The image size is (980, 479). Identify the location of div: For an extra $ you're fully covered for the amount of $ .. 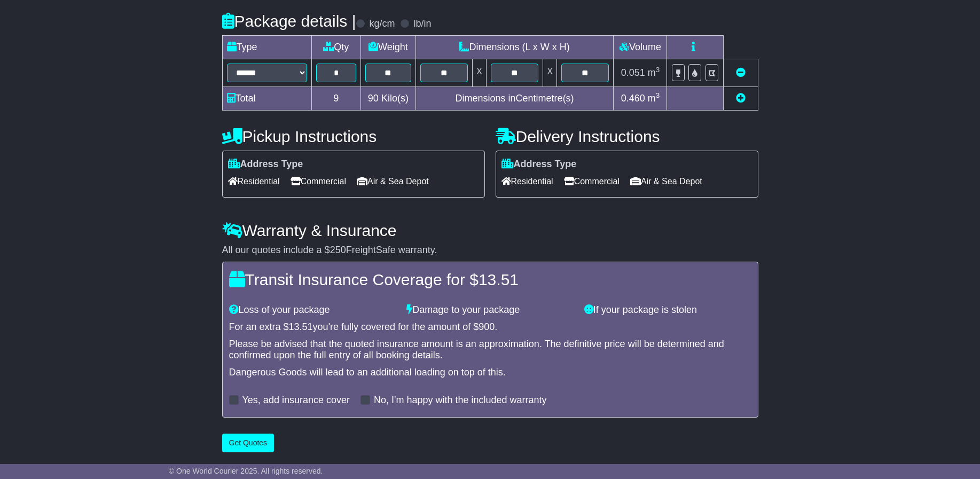
(491, 327).